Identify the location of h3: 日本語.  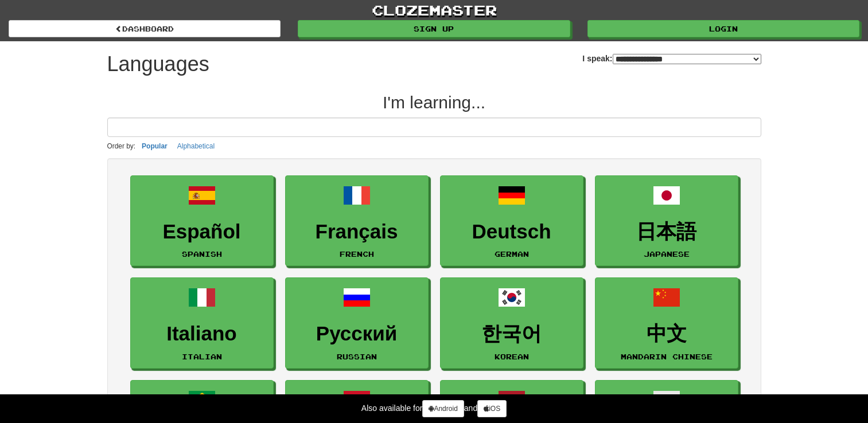
(666, 231).